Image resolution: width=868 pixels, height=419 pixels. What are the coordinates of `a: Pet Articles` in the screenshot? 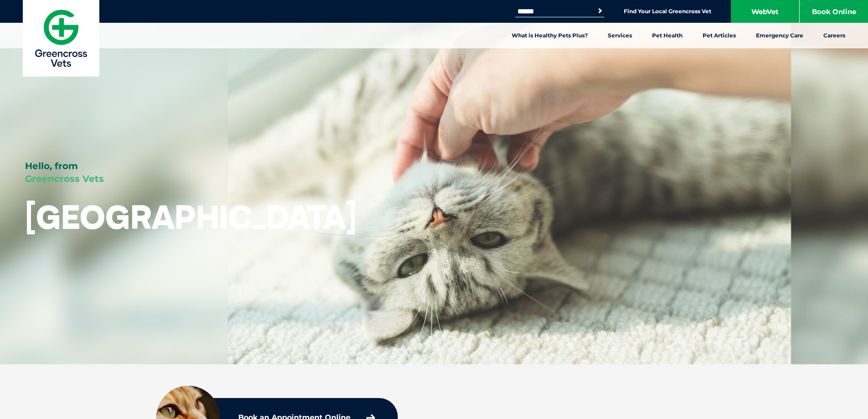 It's located at (719, 35).